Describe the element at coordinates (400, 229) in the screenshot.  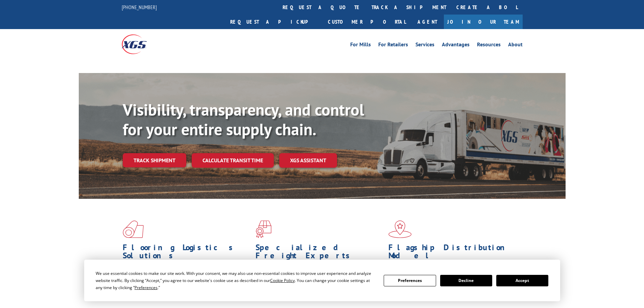
I see `img: xgs-icon-flagship-distribution-model-red` at that location.